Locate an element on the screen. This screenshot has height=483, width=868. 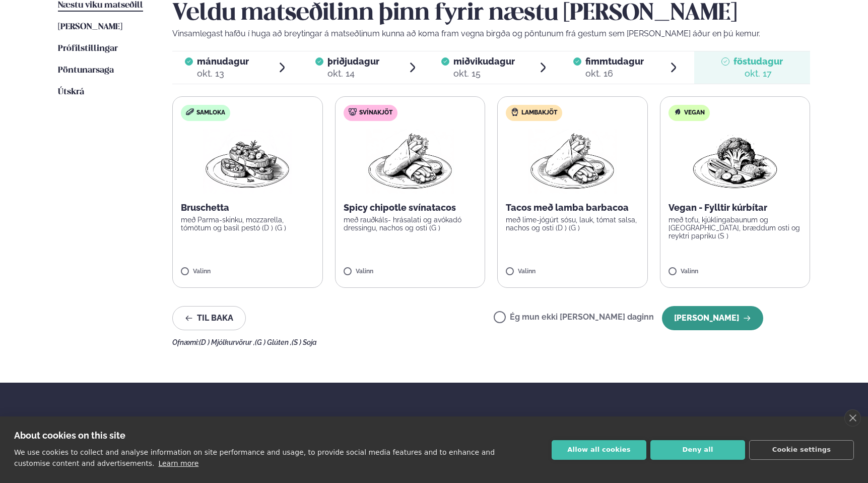
button: Til baka is located at coordinates (209, 318).